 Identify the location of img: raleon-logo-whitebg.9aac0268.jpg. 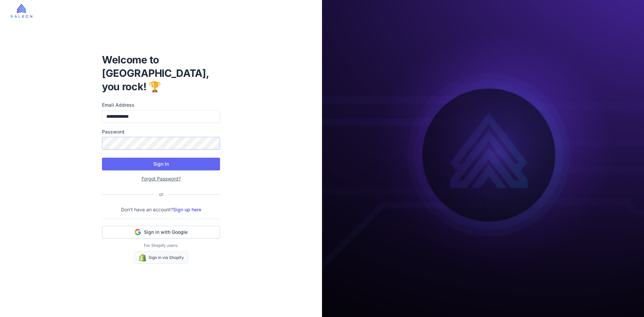
(21, 11).